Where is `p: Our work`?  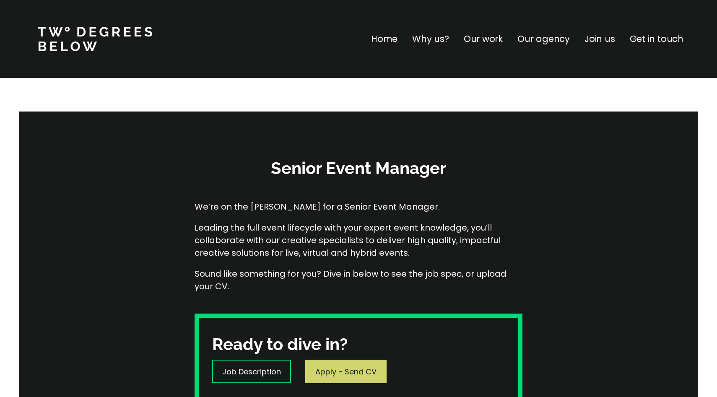
p: Our work is located at coordinates (483, 39).